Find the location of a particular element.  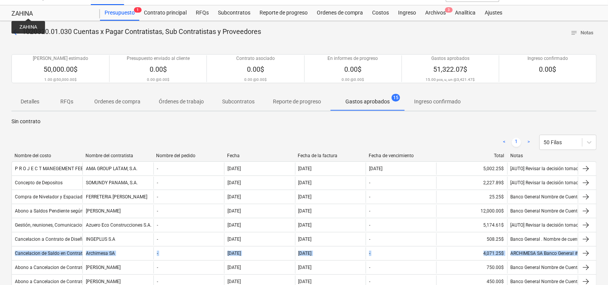

div: P R O J E C T MANEGEMENT FEE, FASE 1 is located at coordinates (57, 169).